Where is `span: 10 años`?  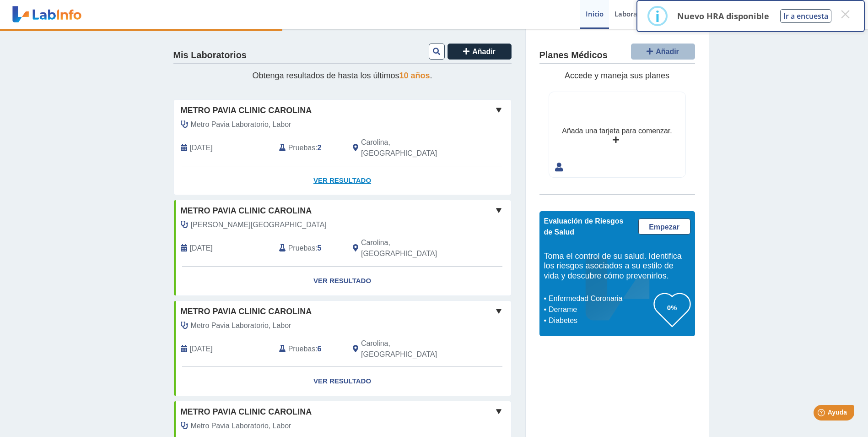 span: 10 años is located at coordinates (415, 76).